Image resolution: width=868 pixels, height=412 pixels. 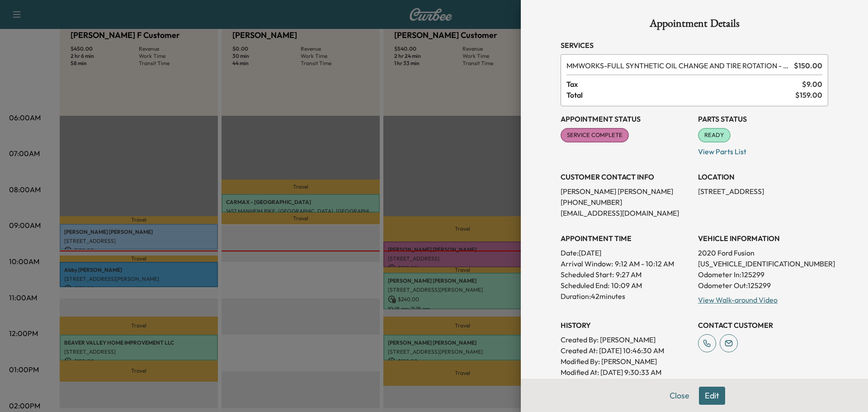 I want to click on a: View Walk-around Video, so click(x=738, y=300).